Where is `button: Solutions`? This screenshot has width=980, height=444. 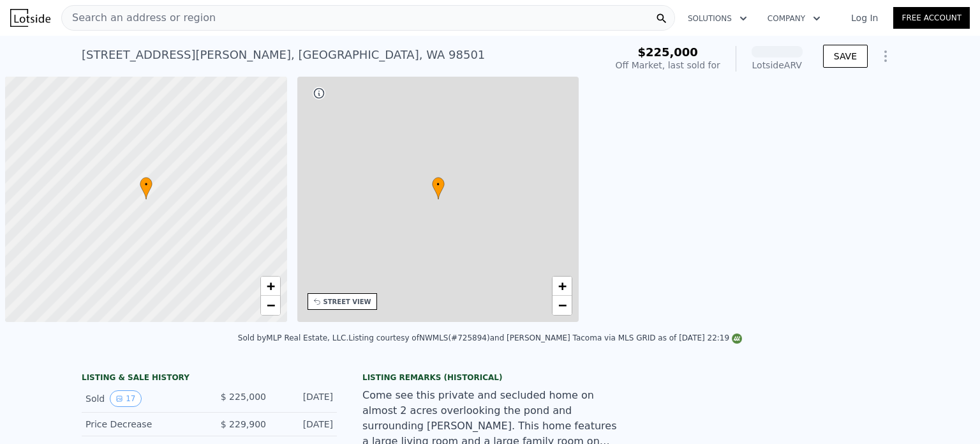 button: Solutions is located at coordinates (717, 19).